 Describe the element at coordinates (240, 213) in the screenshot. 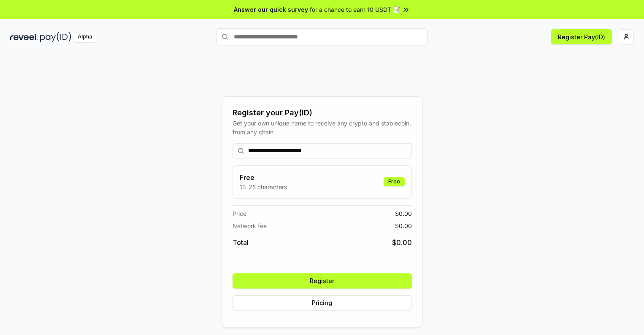

I see `span: Price` at that location.